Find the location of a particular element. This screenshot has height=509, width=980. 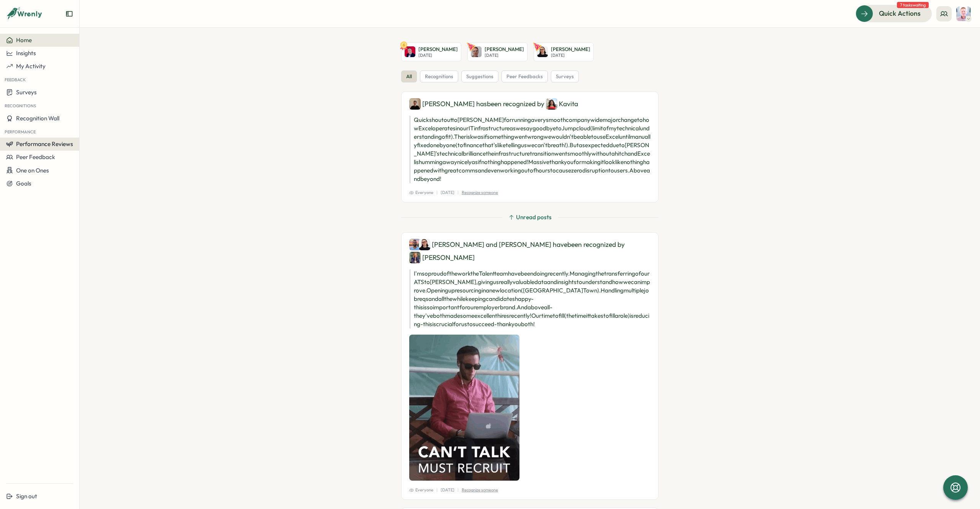

span: Peer Feedback is located at coordinates (35, 157).